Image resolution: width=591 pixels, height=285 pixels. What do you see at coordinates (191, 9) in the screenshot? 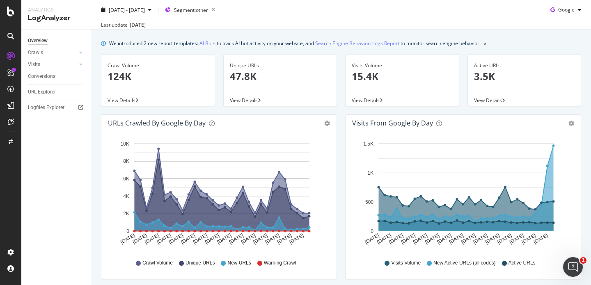
I see `span: Segment: other` at bounding box center [191, 9].